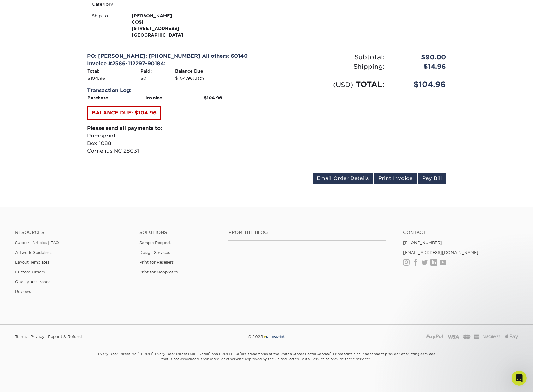  Describe the element at coordinates (157, 71) in the screenshot. I see `th: Paid:` at that location.